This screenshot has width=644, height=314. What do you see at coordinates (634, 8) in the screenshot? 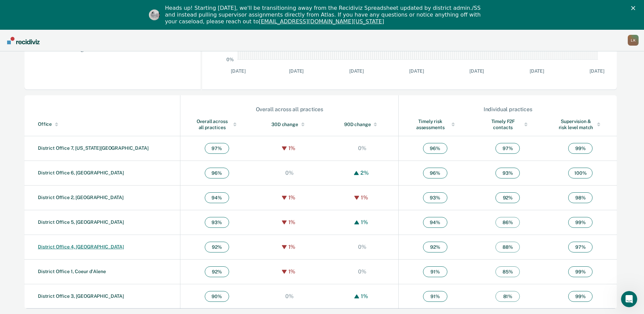
I see `div: Close` at bounding box center [634, 8].